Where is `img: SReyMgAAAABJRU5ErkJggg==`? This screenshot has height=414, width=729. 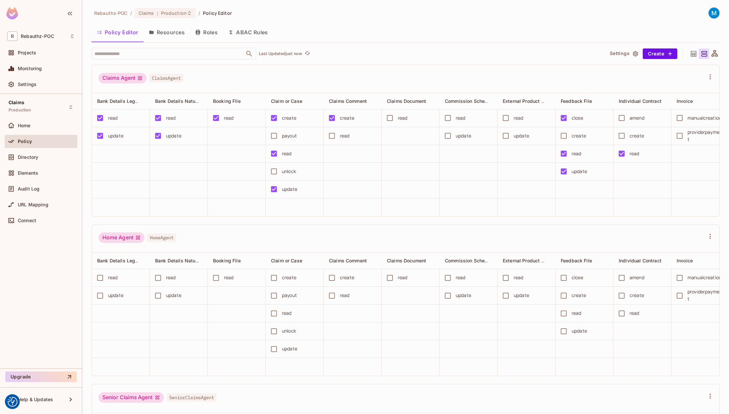 img: SReyMgAAAABJRU5ErkJggg== is located at coordinates (12, 13).